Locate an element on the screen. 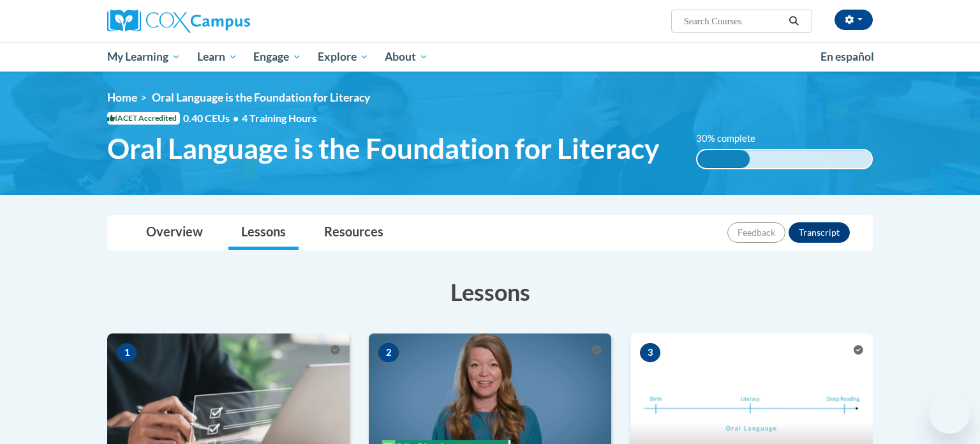 The image size is (980, 444). a: Resources is located at coordinates (353, 232).